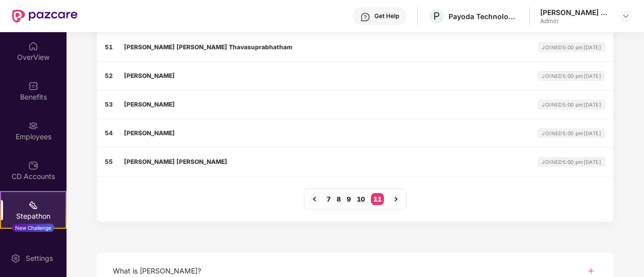 The image size is (644, 277). Describe the element at coordinates (339, 199) in the screenshot. I see `div: 8` at that location.